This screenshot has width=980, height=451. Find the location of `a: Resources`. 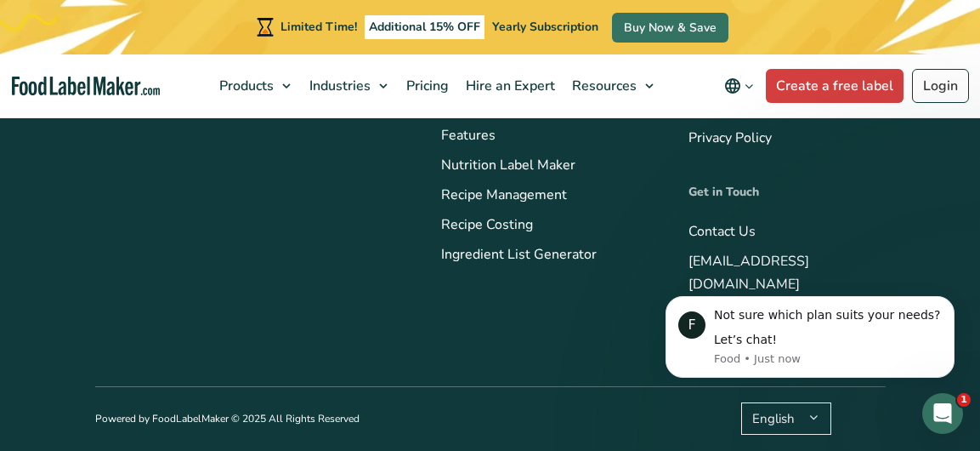

a: Resources is located at coordinates (612, 86).